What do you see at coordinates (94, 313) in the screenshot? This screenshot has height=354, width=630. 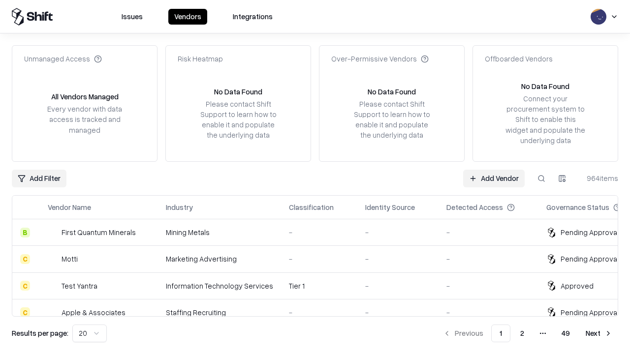 I see `div: Apple & Associates` at bounding box center [94, 313].